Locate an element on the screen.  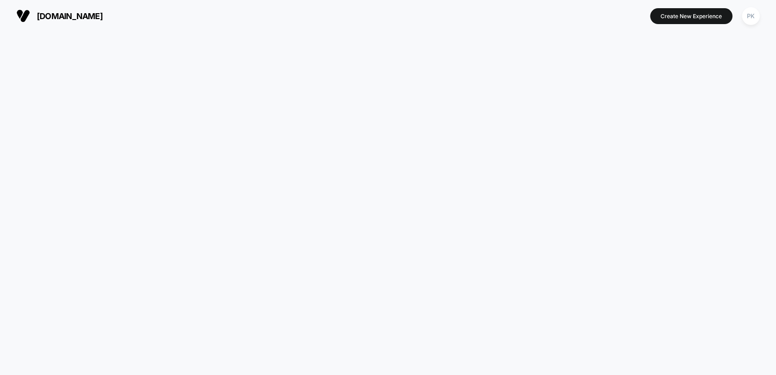
img: Visually logo is located at coordinates (23, 16).